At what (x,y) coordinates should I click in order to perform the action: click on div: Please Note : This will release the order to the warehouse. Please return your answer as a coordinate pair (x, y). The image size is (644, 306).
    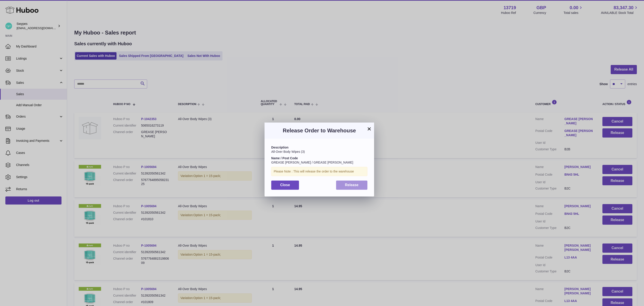
    Looking at the image, I should click on (320, 171).